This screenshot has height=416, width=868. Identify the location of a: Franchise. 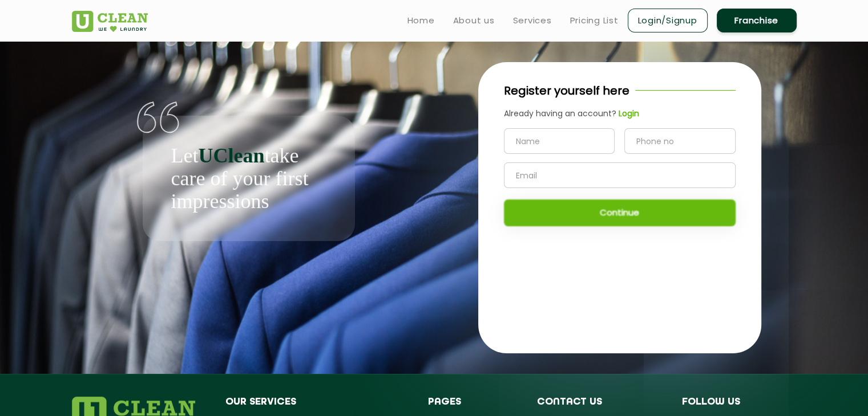
(756, 20).